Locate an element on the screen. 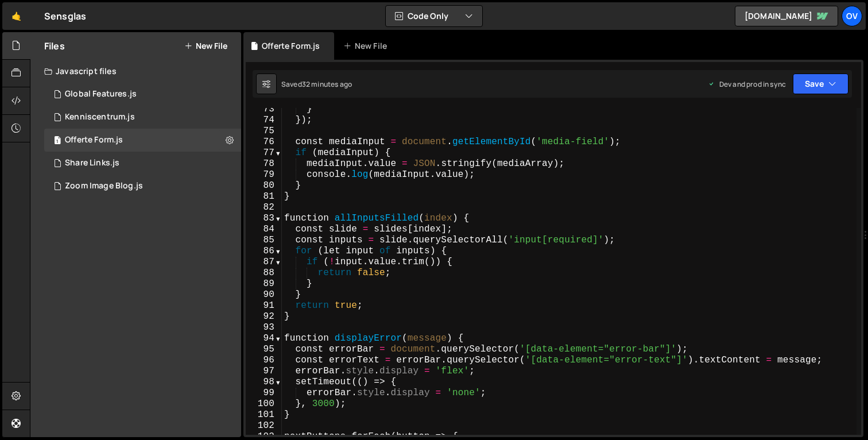 This screenshot has width=868, height=440. div: 76 is located at coordinates (264, 141).